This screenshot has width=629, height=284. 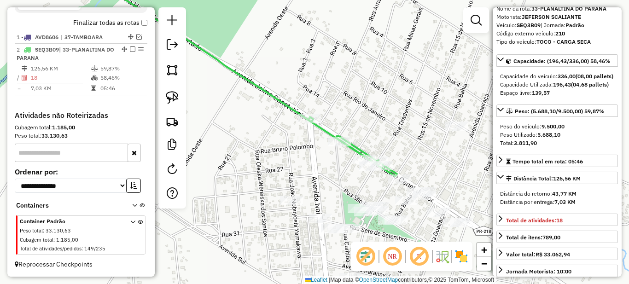 What do you see at coordinates (65, 53) in the screenshot?
I see `span: 2 -` at bounding box center [65, 53].